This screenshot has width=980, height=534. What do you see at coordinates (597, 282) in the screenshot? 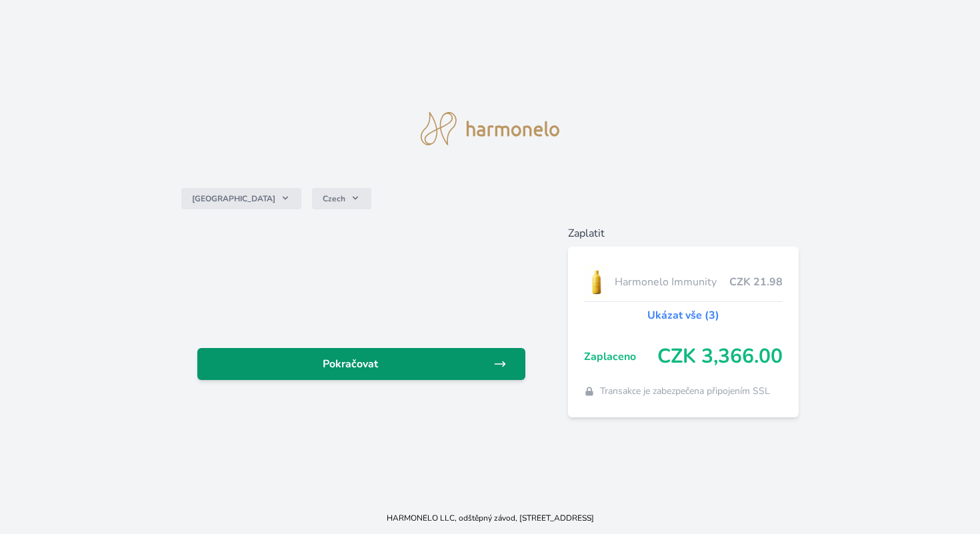
I see `img: IMMUNITY_se_stinem_x-lo.jpg` at bounding box center [597, 282].